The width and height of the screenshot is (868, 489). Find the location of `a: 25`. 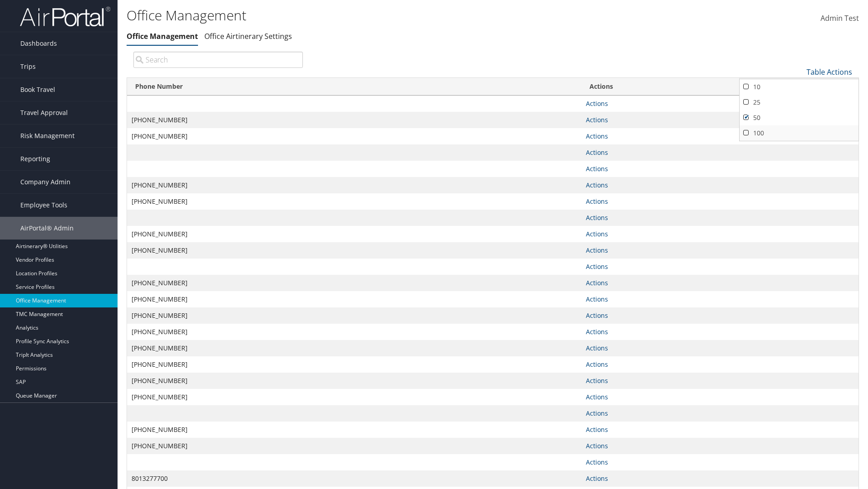

a: 25 is located at coordinates (799, 102).